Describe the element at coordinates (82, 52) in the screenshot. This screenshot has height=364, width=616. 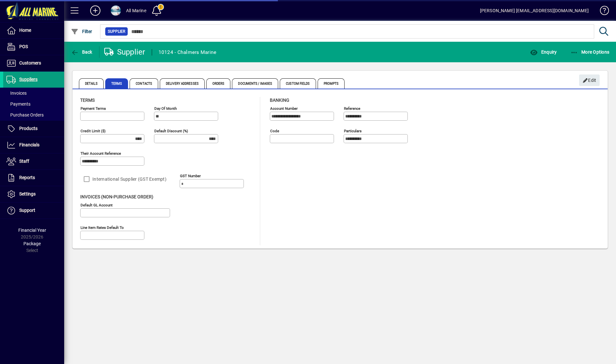
I see `app-page-header-button: Back` at that location.